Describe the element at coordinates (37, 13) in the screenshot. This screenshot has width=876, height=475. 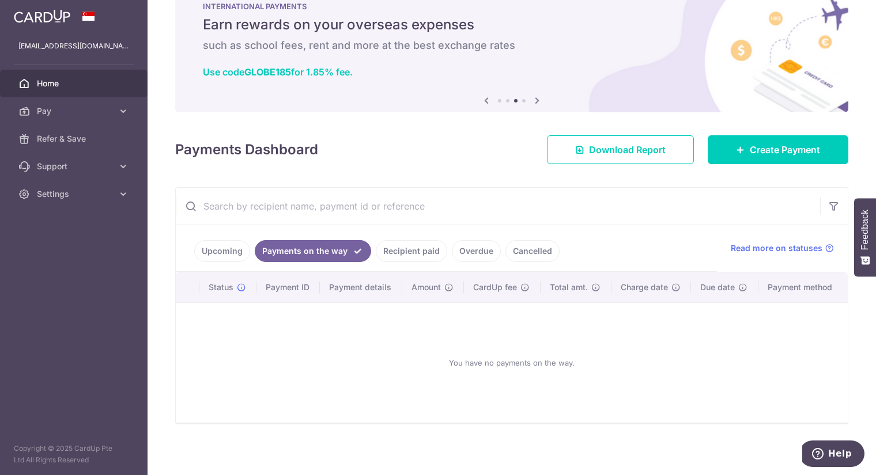
I see `span: Help` at that location.